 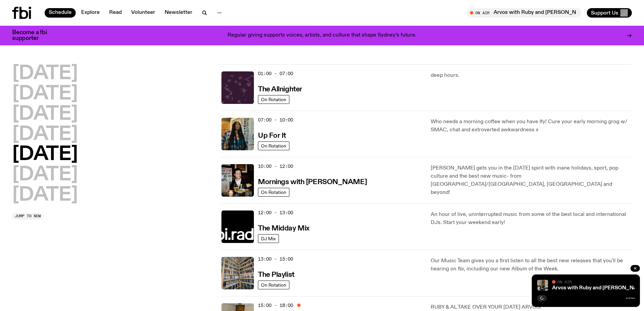 I want to click on span: 13:00 - 15:00, so click(x=276, y=259).